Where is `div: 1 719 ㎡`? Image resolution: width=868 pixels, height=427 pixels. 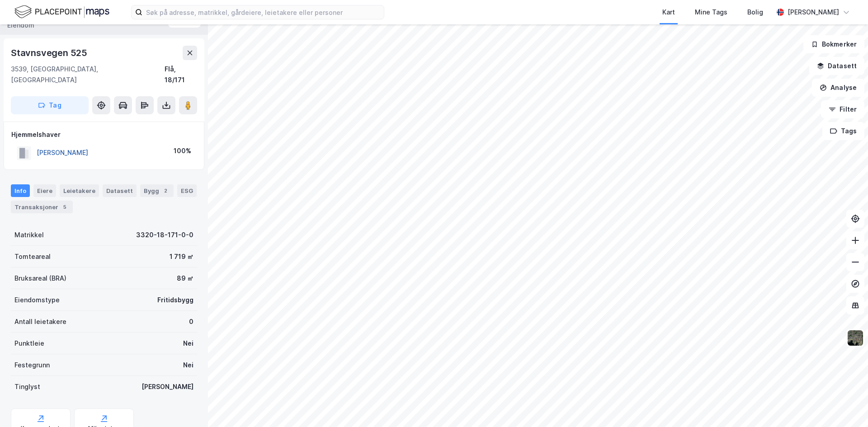 div: 1 719 ㎡ is located at coordinates (181, 256).